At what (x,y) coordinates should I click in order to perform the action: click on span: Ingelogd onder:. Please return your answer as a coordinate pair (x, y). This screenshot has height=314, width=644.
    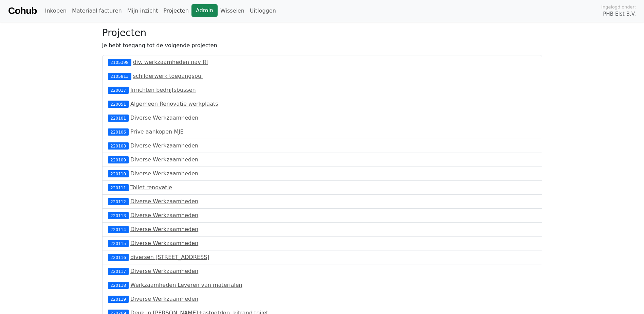
    Looking at the image, I should click on (619, 7).